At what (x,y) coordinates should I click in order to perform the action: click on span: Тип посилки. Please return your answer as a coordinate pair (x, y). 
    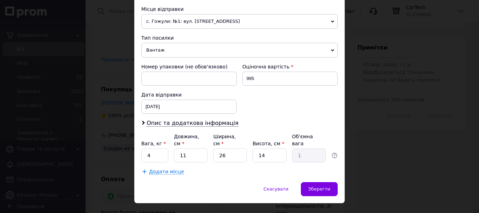
    Looking at the image, I should click on (158, 38).